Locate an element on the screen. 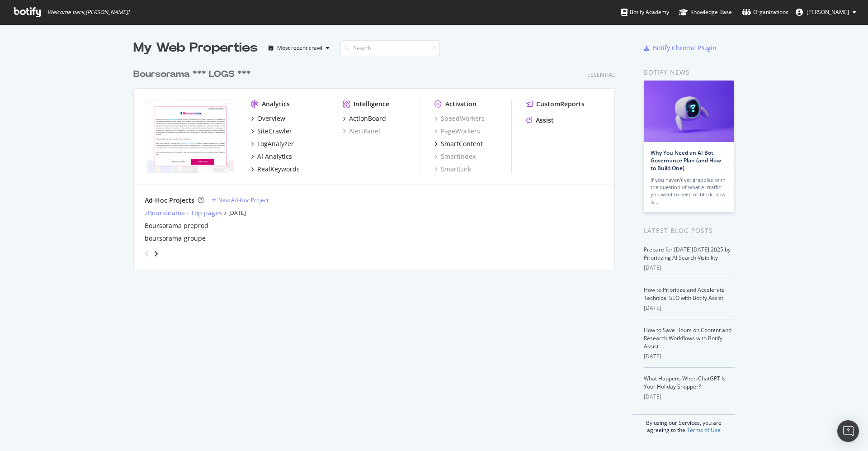  div: SmartLink is located at coordinates (452, 169).